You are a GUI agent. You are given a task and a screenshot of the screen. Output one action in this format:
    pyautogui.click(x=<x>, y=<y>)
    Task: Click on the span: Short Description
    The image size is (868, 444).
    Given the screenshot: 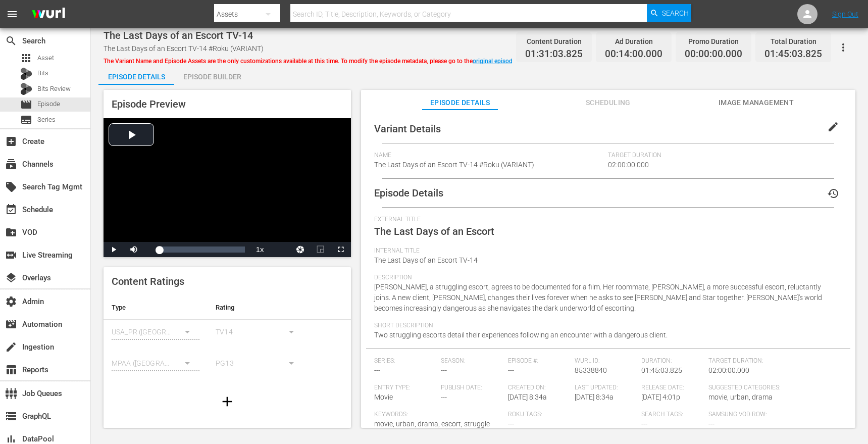 What is the action you would take?
    pyautogui.click(x=605, y=326)
    